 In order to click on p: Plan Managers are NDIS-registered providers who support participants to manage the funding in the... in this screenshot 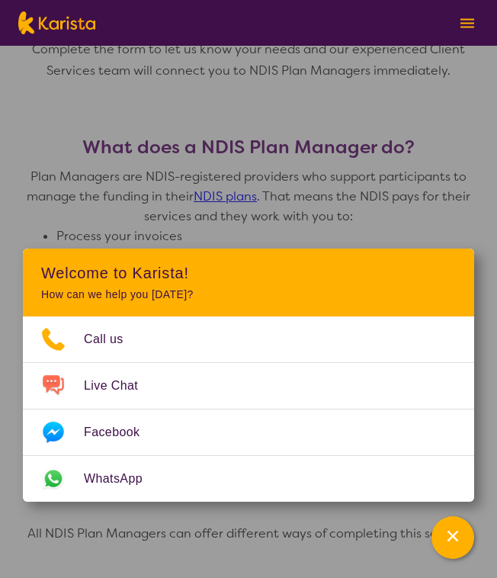, I will do `click(249, 197)`.